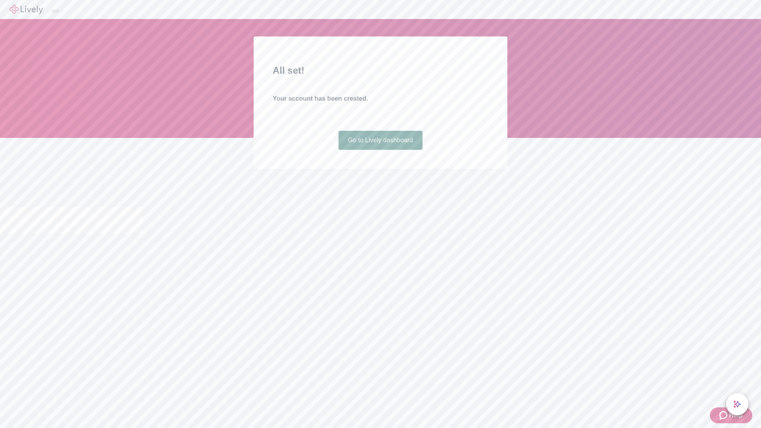 The image size is (761, 428). I want to click on button: Zendesk support iconHelp, so click(731, 415).